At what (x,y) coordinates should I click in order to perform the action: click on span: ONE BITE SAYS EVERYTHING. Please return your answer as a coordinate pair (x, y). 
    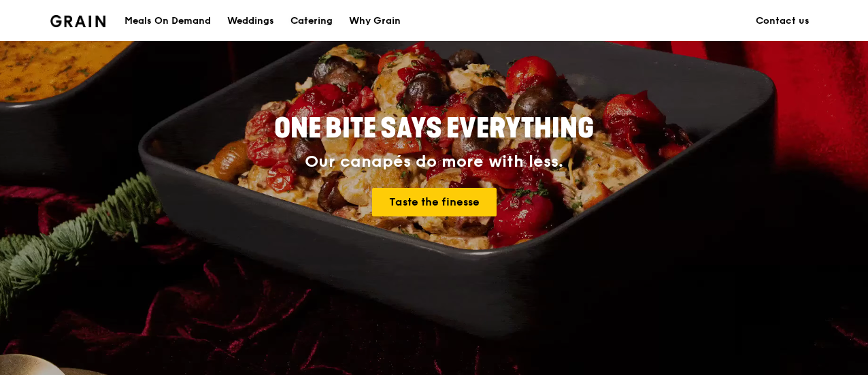
    Looking at the image, I should click on (434, 129).